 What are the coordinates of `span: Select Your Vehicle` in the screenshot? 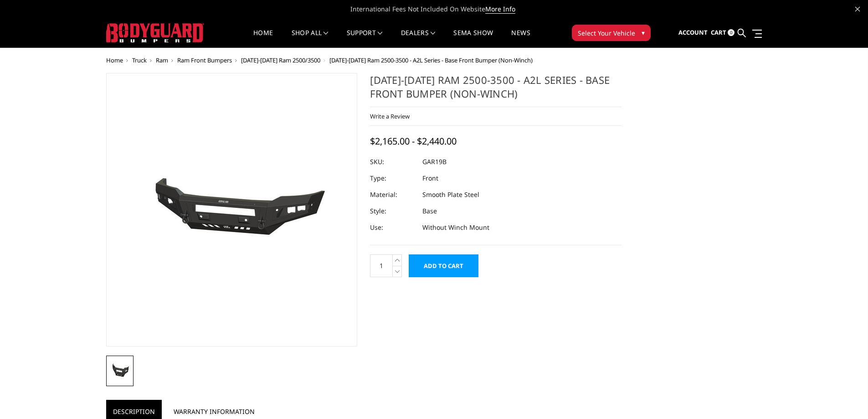 It's located at (607, 33).